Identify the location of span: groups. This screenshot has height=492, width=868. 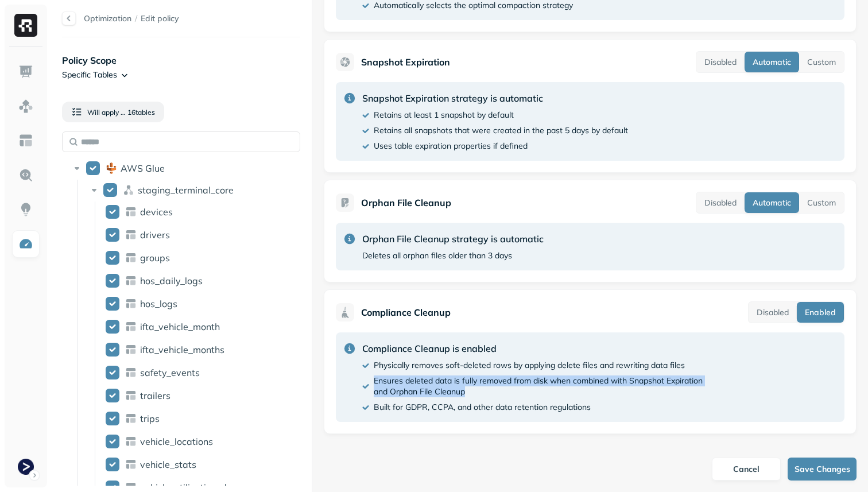
(155, 258).